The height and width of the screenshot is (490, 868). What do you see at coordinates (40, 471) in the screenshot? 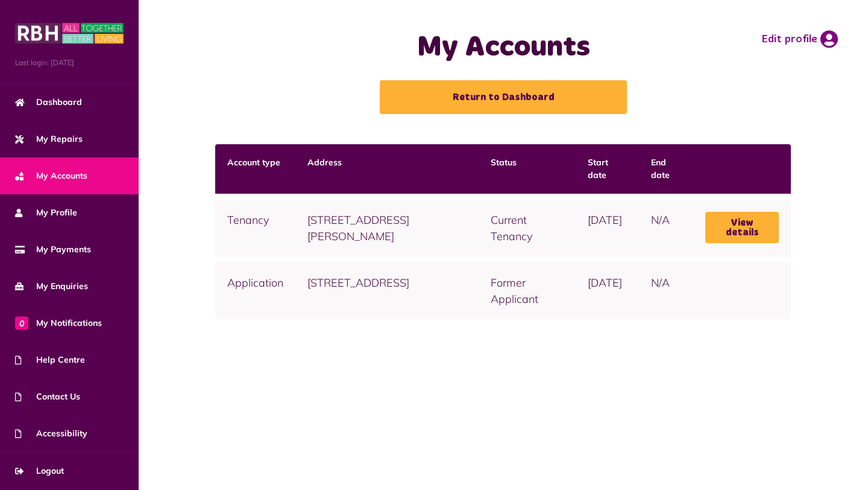
I see `span: Logout` at bounding box center [40, 471].